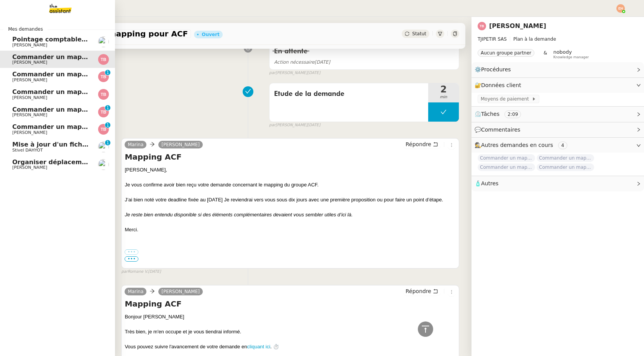  I want to click on span: 2, so click(444, 90).